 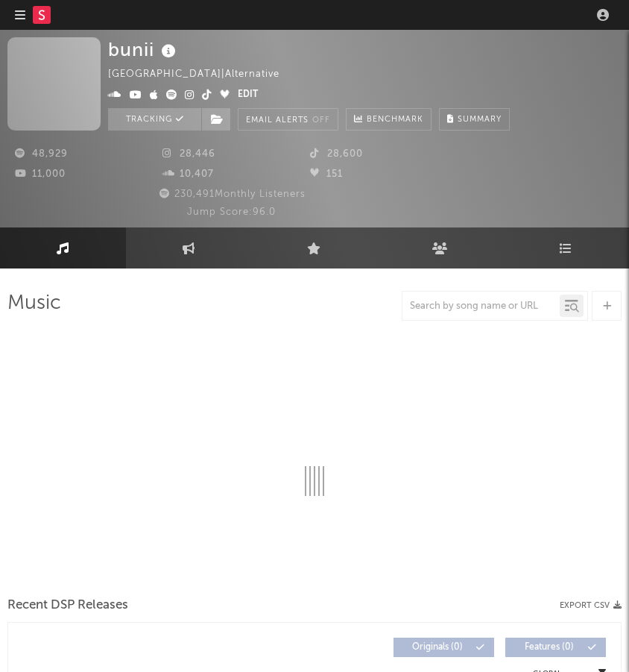 I want to click on span: Recent DSP Releases, so click(x=68, y=606).